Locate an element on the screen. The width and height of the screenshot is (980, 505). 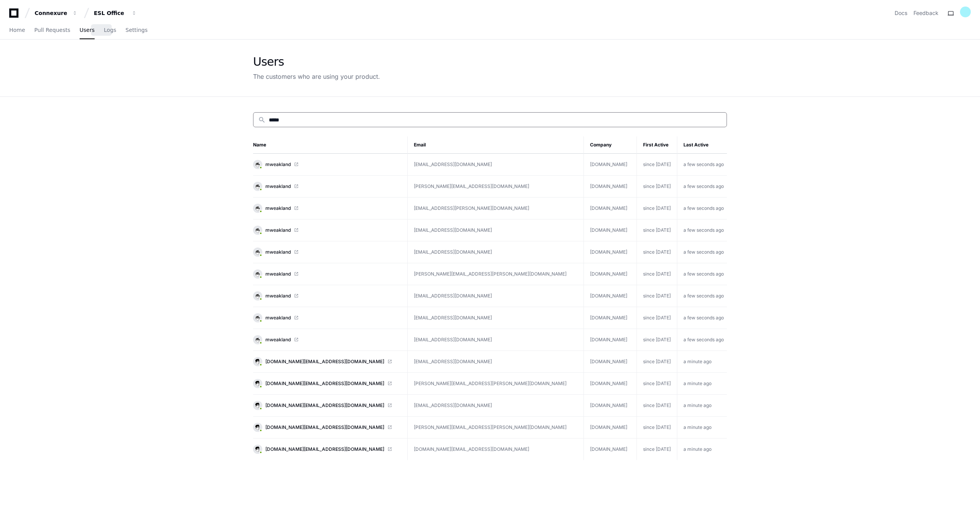
button: ESL Office is located at coordinates (116, 13).